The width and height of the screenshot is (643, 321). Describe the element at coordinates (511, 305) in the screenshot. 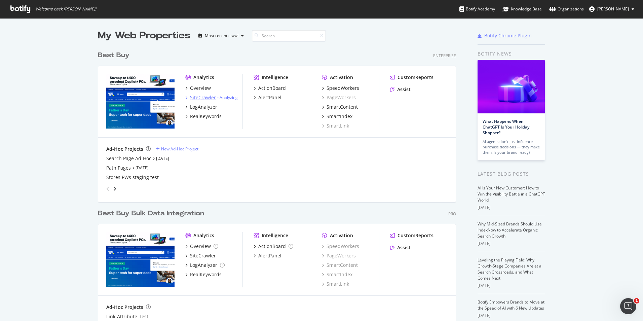

I see `a: Botify Empowers Brands to Move at the Speed of AI with 6 New Updates` at that location.